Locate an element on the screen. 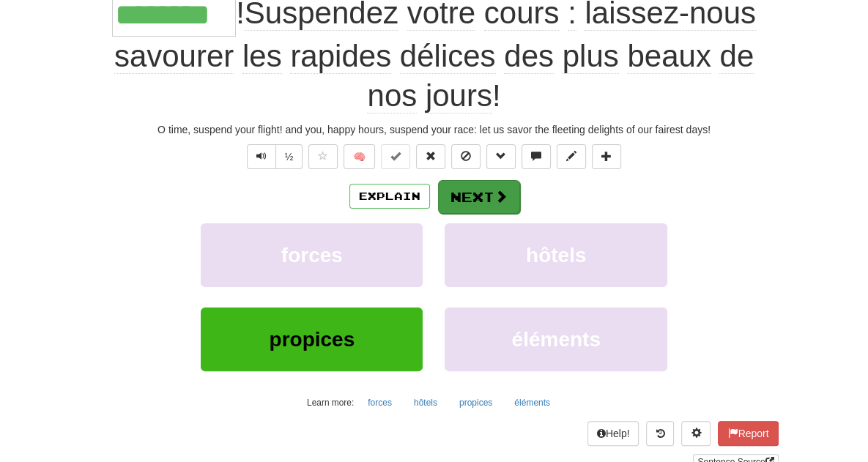 The height and width of the screenshot is (462, 868). button: Discuss sentence (alt+u) is located at coordinates (536, 157).